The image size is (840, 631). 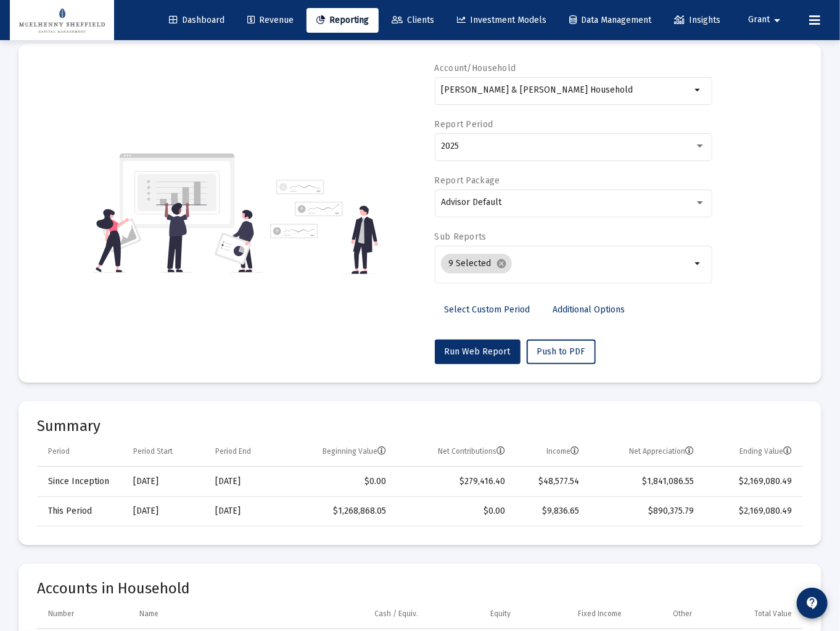 What do you see at coordinates (665, 614) in the screenshot?
I see `td: Column Other` at bounding box center [665, 614].